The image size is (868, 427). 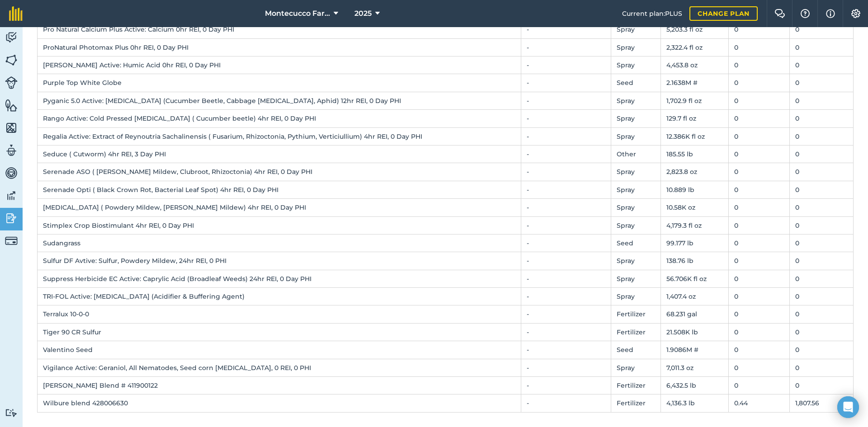 I want to click on span: Montecucco Farms ORGANIC, so click(x=297, y=13).